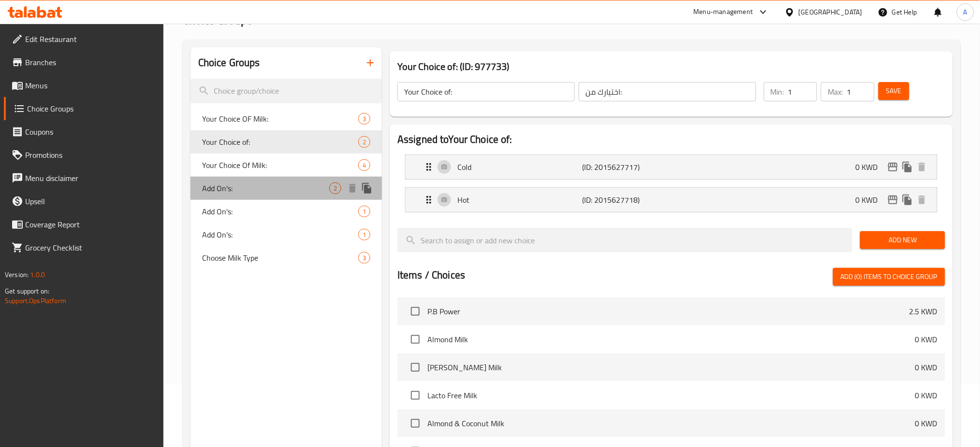 This screenshot has height=447, width=980. I want to click on span: Coverage Report, so click(90, 225).